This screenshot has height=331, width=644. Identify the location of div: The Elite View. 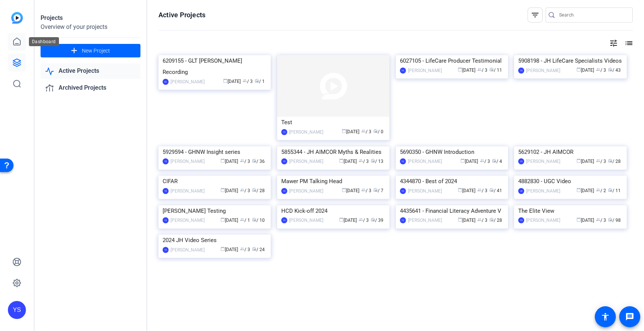
(570, 211).